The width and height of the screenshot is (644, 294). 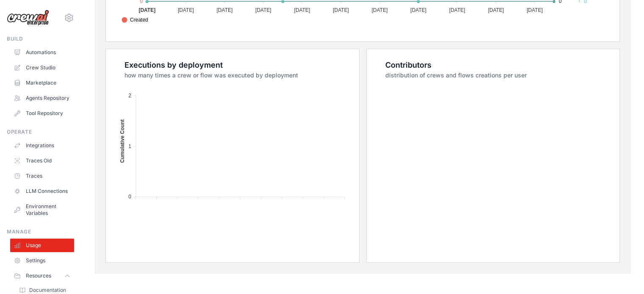 What do you see at coordinates (42, 245) in the screenshot?
I see `a: Usage` at bounding box center [42, 245].